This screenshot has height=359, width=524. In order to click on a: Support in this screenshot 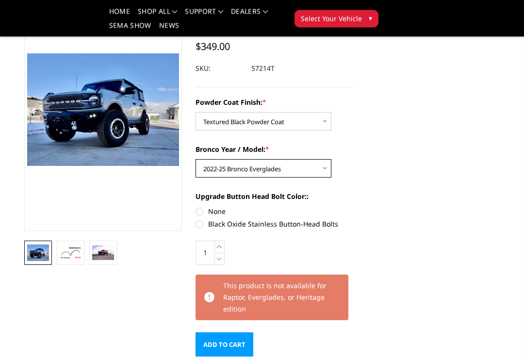, I will do `click(204, 15)`.